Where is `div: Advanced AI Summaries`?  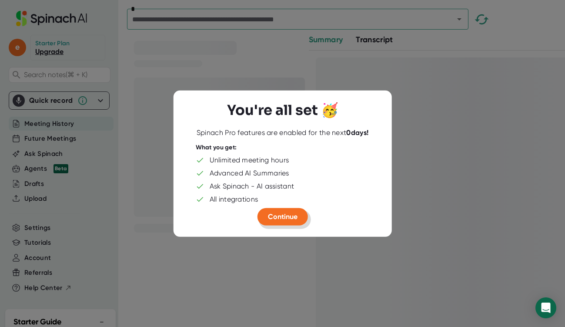
div: Advanced AI Summaries is located at coordinates (249, 173).